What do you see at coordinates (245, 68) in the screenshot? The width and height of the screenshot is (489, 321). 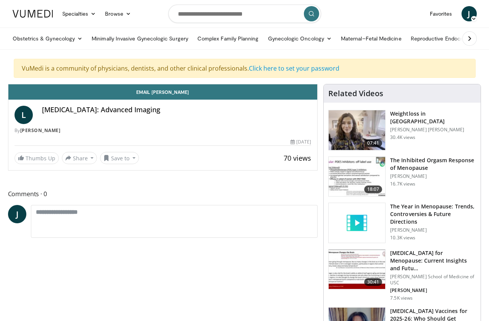 I see `div: VuMedi is a community of physicians, dentists, and other clinical professionals.` at bounding box center [245, 68].